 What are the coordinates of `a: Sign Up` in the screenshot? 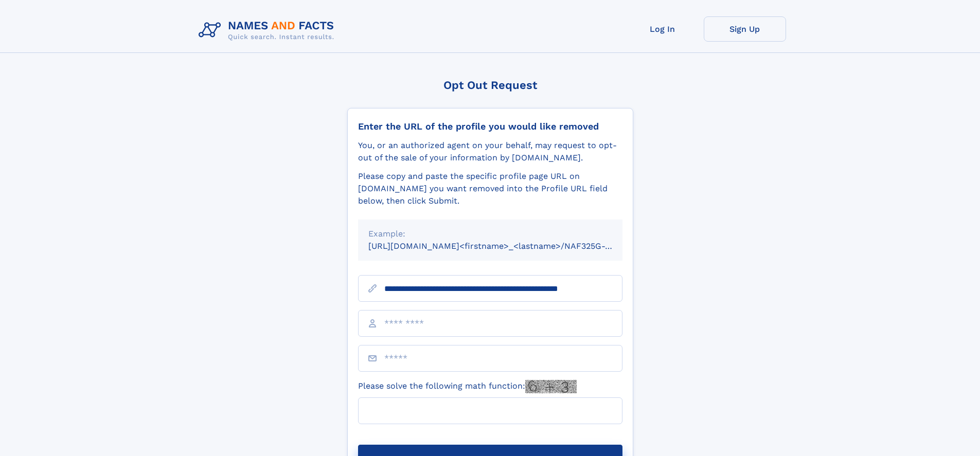 It's located at (745, 28).